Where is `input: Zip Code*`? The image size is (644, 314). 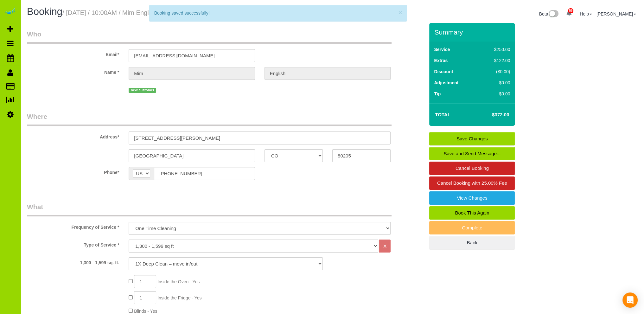 input: Zip Code* is located at coordinates (361, 156).